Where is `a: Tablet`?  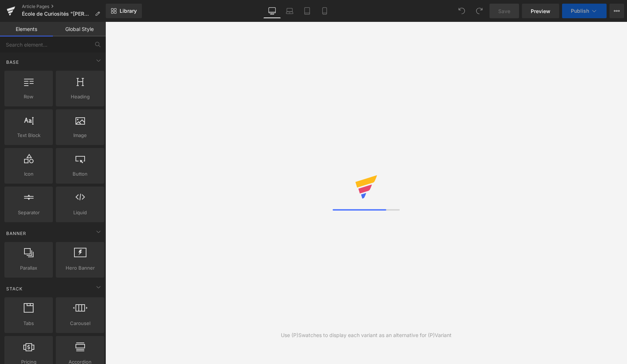 a: Tablet is located at coordinates (307, 11).